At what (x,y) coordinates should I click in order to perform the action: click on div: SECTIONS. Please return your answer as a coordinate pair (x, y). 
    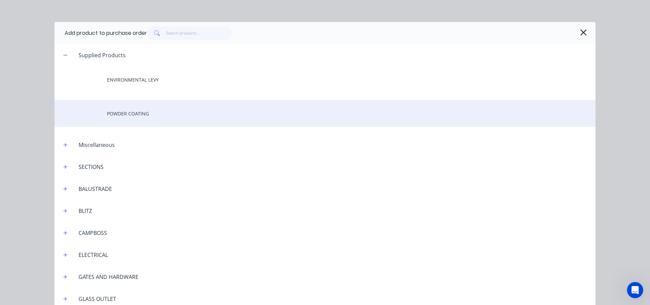
    Looking at the image, I should click on (91, 167).